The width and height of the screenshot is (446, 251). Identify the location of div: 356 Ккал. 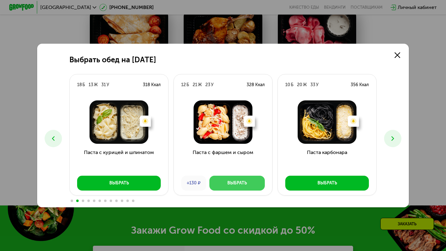
(359, 85).